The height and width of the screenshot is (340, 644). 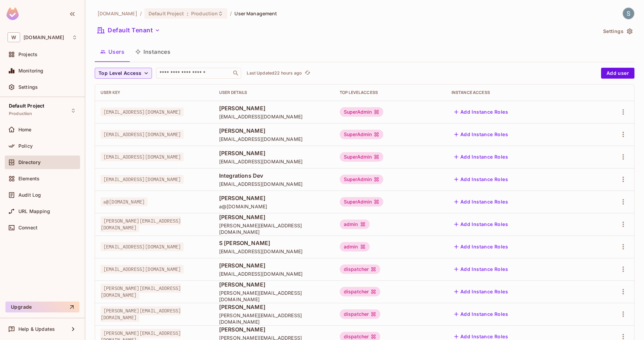 I want to click on button: Settings, so click(x=618, y=32).